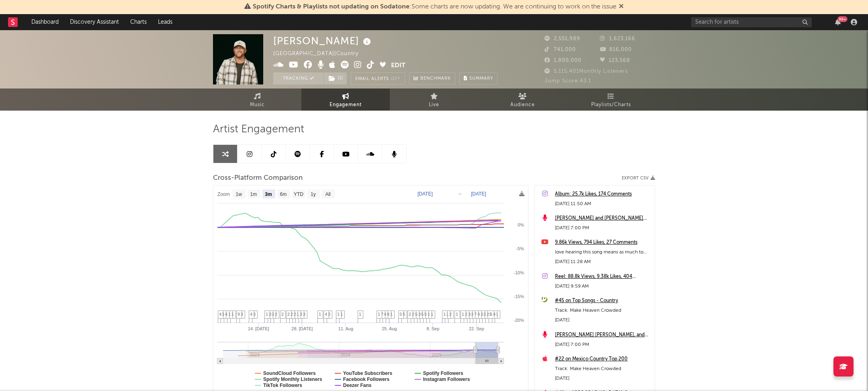 This screenshot has height=391, width=868. Describe the element at coordinates (268, 194) in the screenshot. I see `text: 3m` at that location.